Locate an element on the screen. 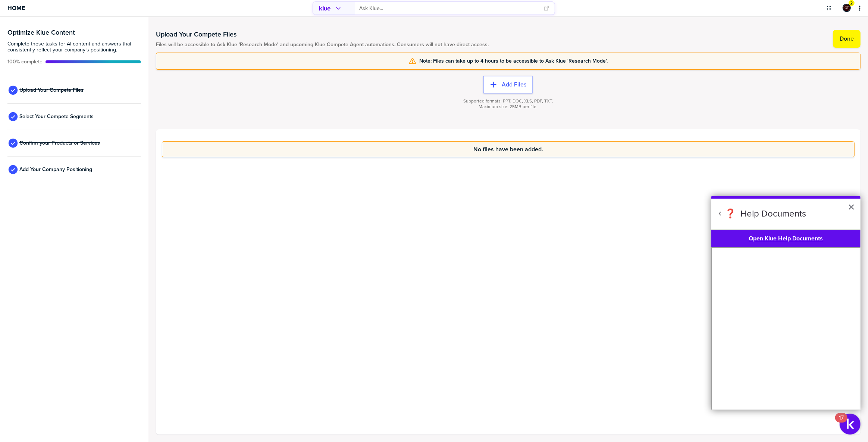  button: Add Files is located at coordinates (508, 84).